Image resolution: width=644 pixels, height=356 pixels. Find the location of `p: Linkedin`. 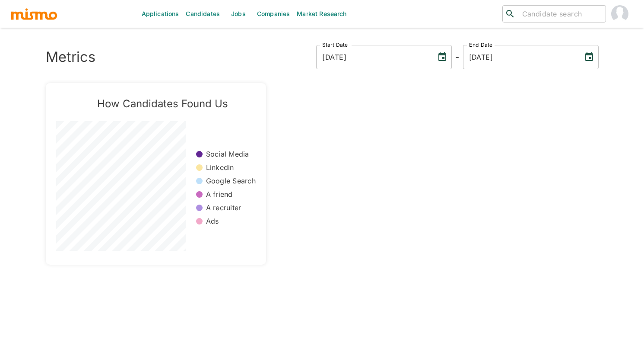

p: Linkedin is located at coordinates (220, 167).